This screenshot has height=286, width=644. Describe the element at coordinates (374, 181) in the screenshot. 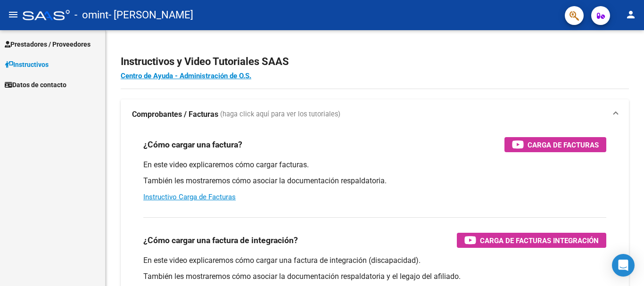

I see `p: También les mostraremos cómo asociar la documentación respaldatoria.` at that location.